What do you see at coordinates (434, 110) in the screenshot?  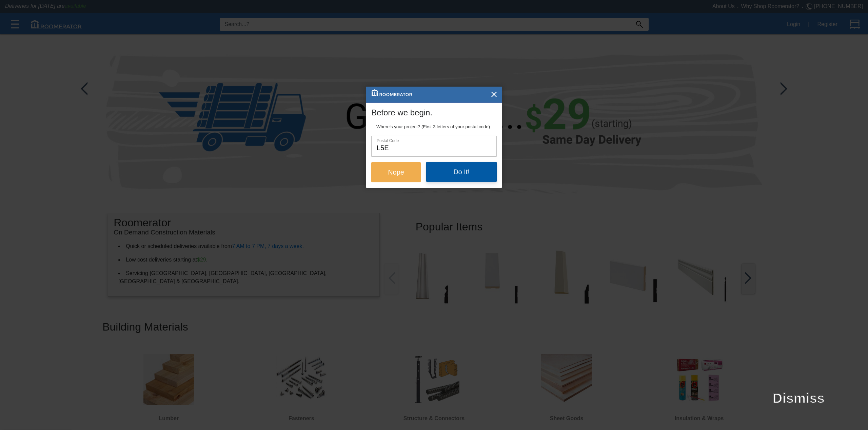 I see `h4: Before we begin.` at bounding box center [434, 110].